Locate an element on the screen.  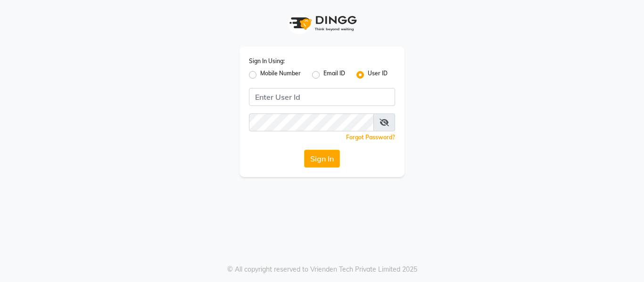
label: Mobile Number is located at coordinates (281, 75).